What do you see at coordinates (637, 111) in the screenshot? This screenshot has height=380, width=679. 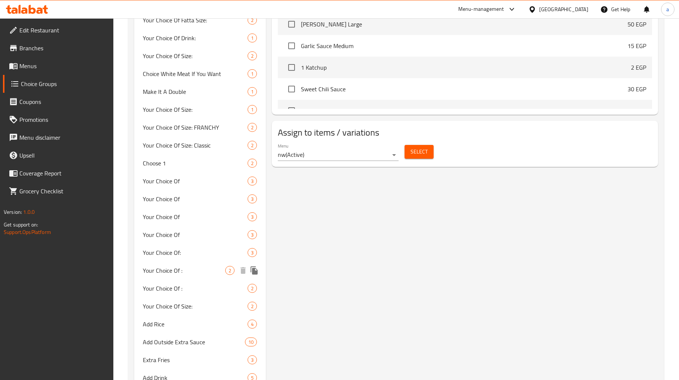 I see `p: 35 EGP` at bounding box center [637, 111].